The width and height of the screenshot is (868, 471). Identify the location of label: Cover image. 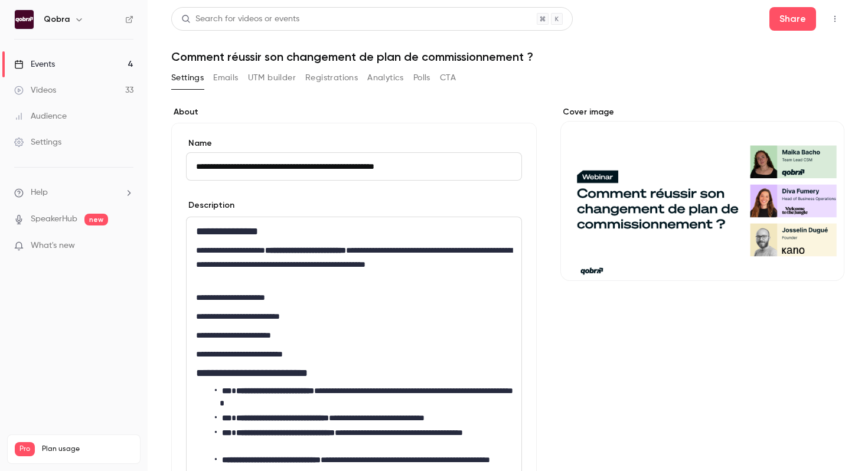
(702, 112).